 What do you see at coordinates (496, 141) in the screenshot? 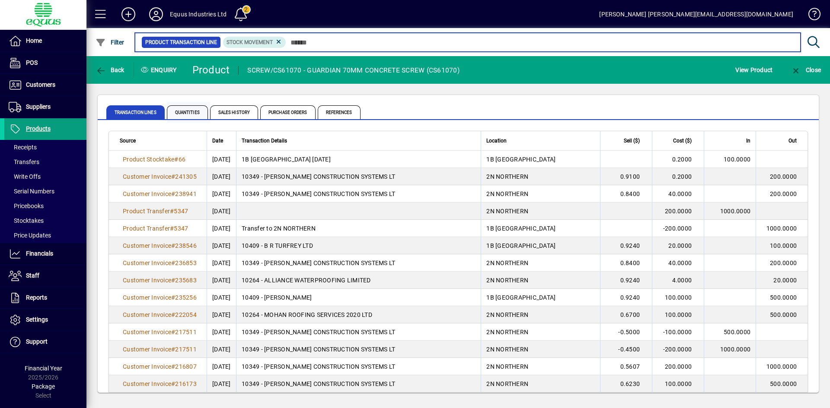
I see `span: Location` at bounding box center [496, 141].